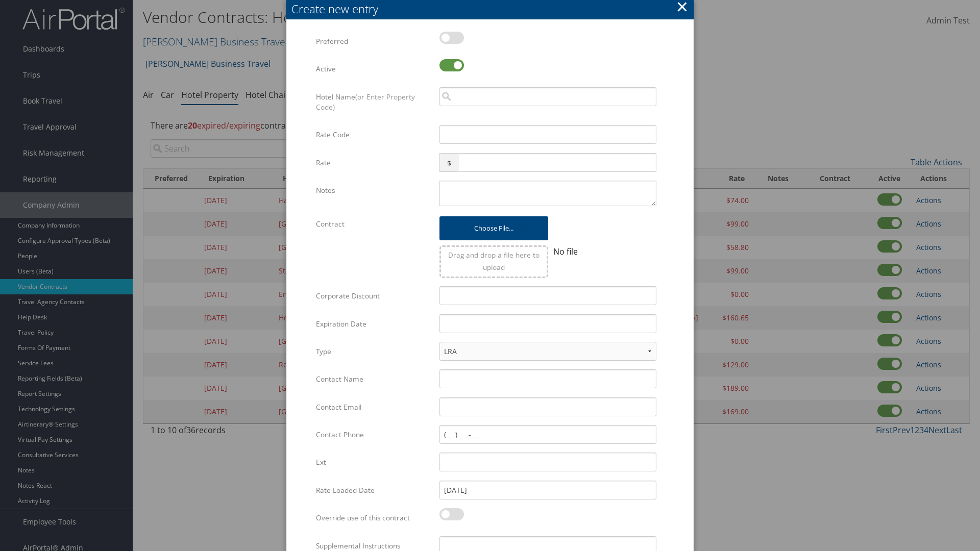 The image size is (980, 551). Describe the element at coordinates (374, 379) in the screenshot. I see `label: Contact Name` at that location.